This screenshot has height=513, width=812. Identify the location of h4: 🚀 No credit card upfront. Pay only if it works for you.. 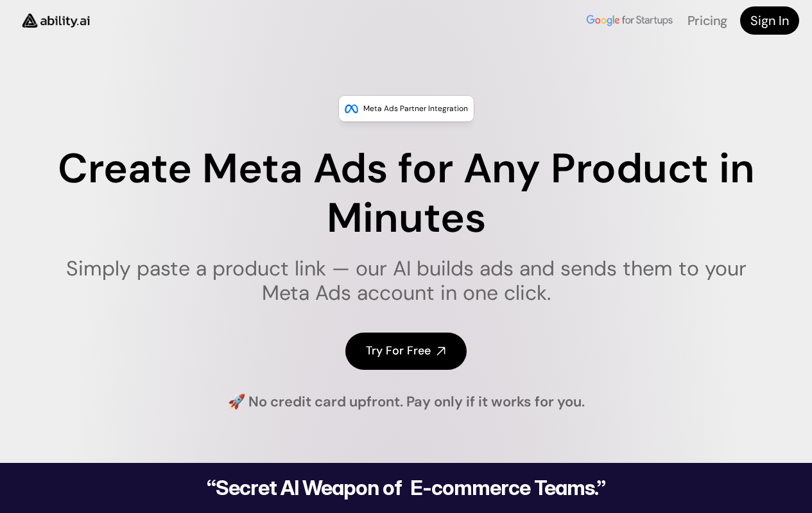
(406, 402).